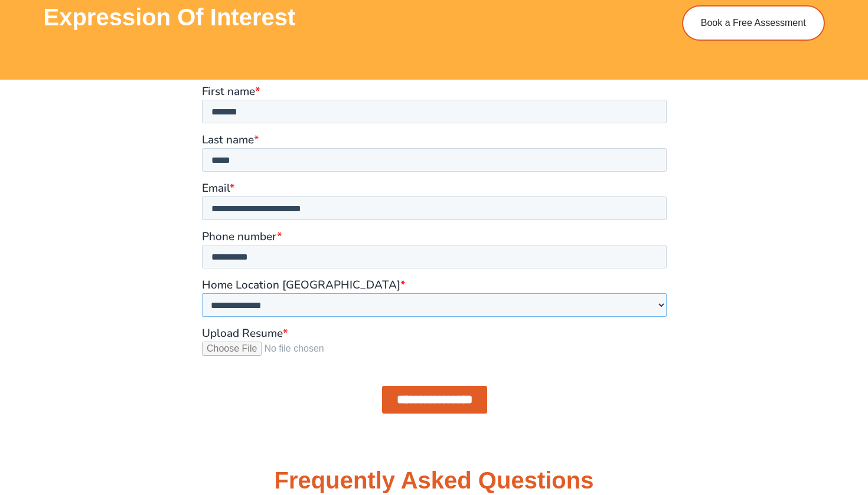 This screenshot has height=495, width=868. Describe the element at coordinates (753, 23) in the screenshot. I see `span: Book a Free Assessment` at that location.